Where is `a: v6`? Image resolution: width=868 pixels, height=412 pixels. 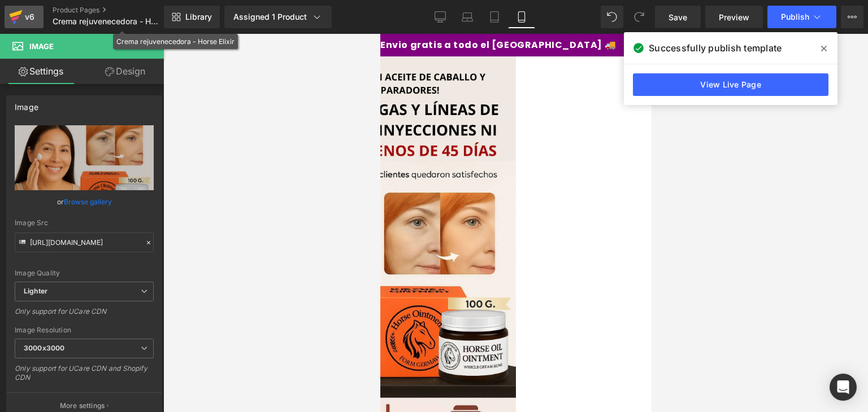 a: v6 is located at coordinates (24, 17).